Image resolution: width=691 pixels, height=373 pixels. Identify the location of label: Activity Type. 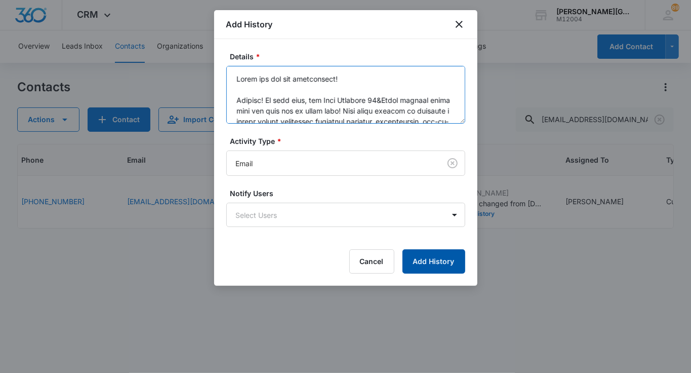
(350, 141).